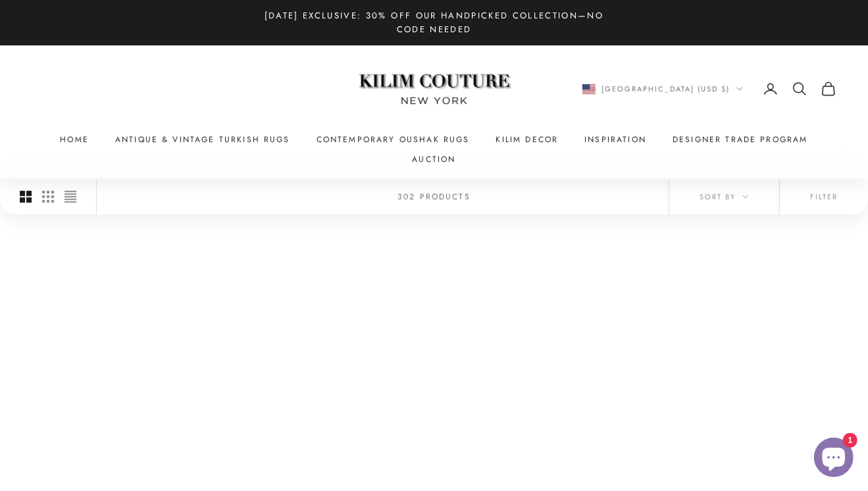 Image resolution: width=868 pixels, height=491 pixels. What do you see at coordinates (74, 139) in the screenshot?
I see `a: Home` at bounding box center [74, 139].